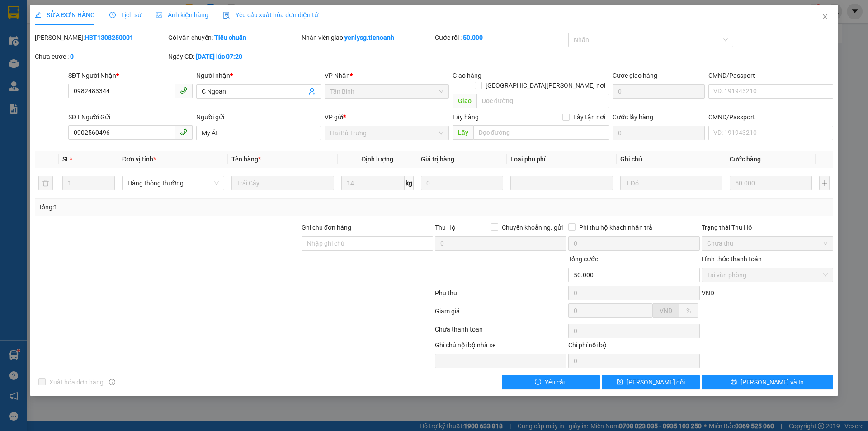  I want to click on div: Chi phí nội bộ, so click(633, 347).